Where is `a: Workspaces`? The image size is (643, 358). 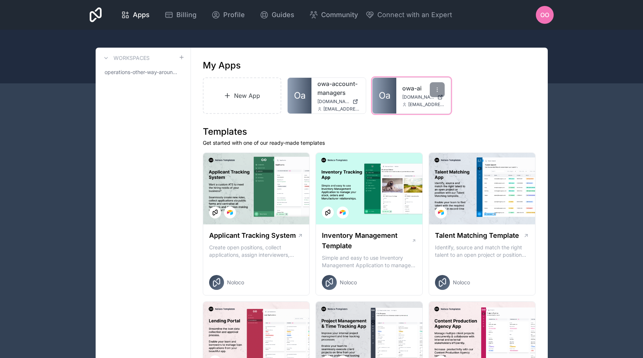
a: Workspaces is located at coordinates (125, 58).